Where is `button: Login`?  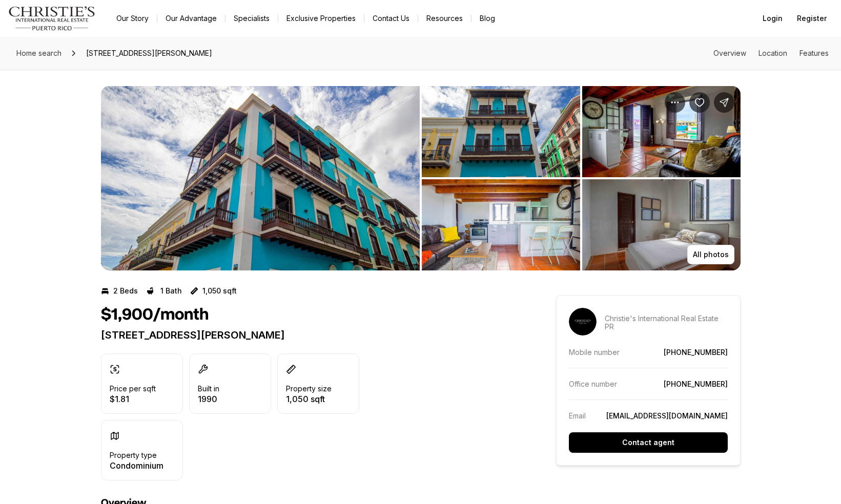 button: Login is located at coordinates (773, 18).